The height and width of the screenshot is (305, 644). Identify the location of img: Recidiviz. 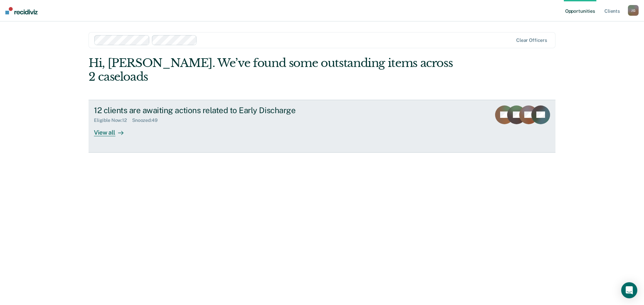
(22, 11).